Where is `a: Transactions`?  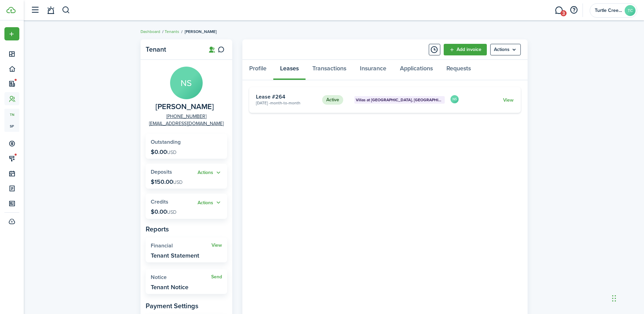
a: Transactions is located at coordinates (329, 70).